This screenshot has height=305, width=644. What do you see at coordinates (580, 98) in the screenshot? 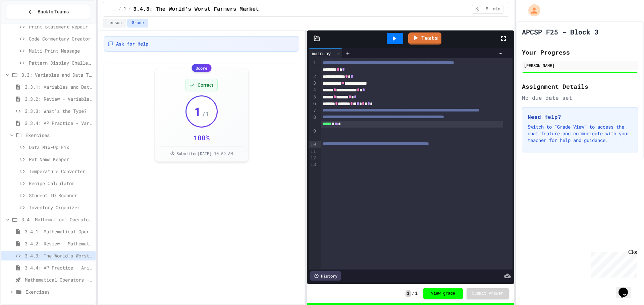
I see `div: No due date set` at bounding box center [580, 98].